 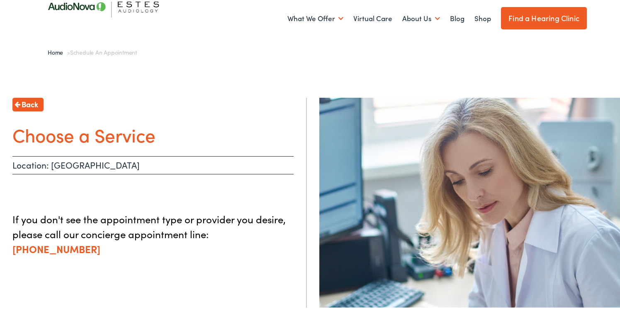 I want to click on a: Shop, so click(x=483, y=17).